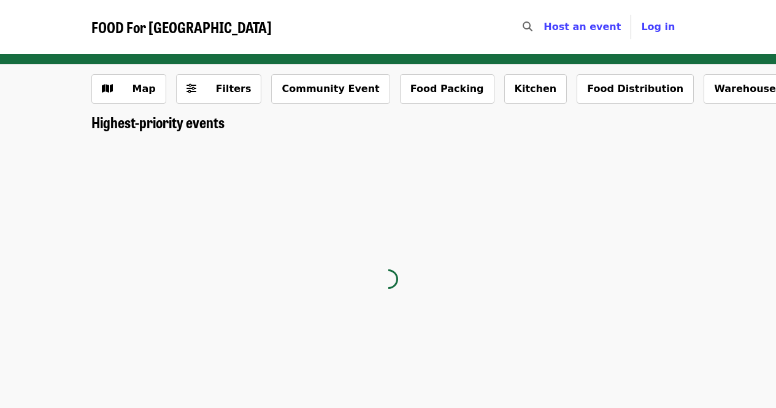 This screenshot has height=408, width=776. I want to click on span: Filters, so click(234, 88).